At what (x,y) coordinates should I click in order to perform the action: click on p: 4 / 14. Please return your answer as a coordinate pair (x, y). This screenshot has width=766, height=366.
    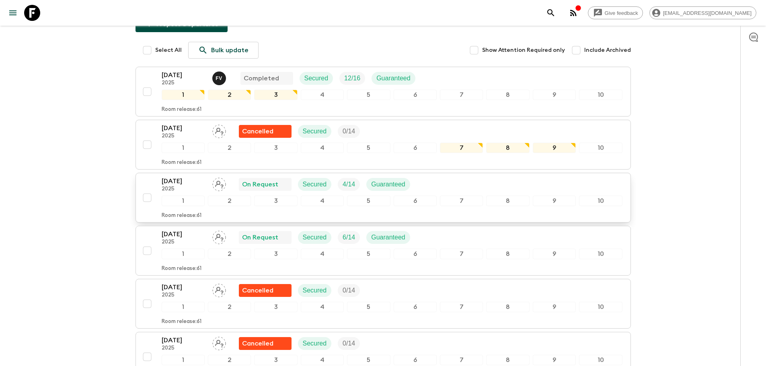
    Looking at the image, I should click on (349, 185).